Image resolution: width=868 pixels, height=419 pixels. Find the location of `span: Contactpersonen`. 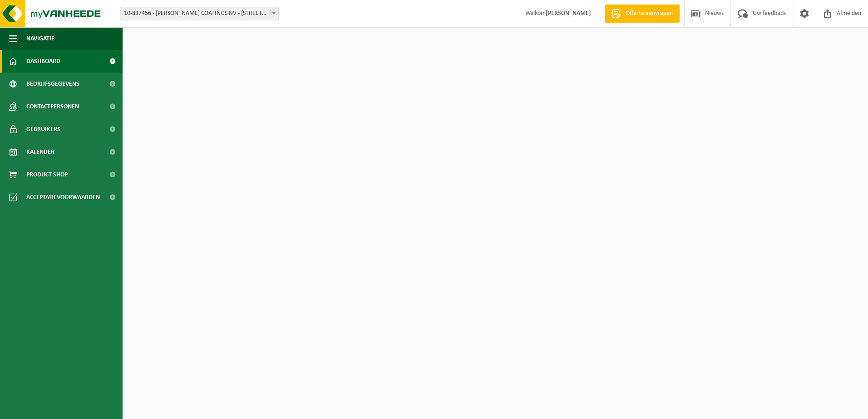

span: Contactpersonen is located at coordinates (53, 107).